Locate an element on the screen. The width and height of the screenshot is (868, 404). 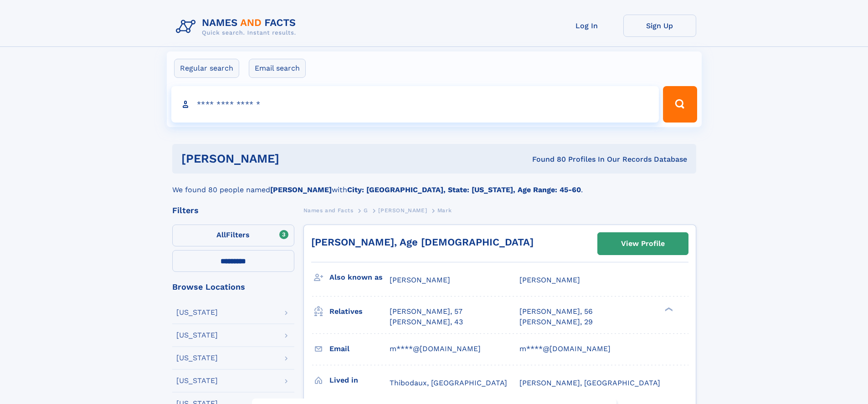
label: Filters is located at coordinates (233, 235).